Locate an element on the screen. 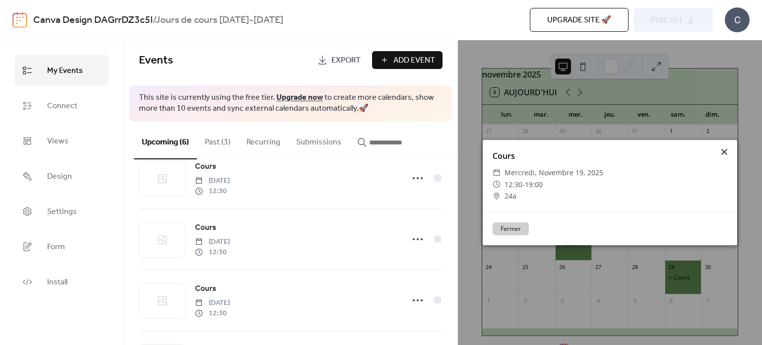 Image resolution: width=762 pixels, height=345 pixels. span: 19:00 is located at coordinates (534, 184).